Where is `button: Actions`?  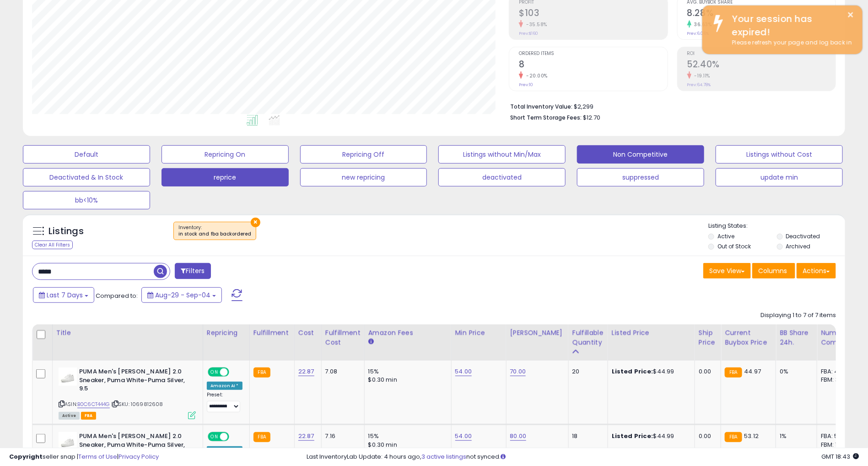
button: Actions is located at coordinates (816, 271).